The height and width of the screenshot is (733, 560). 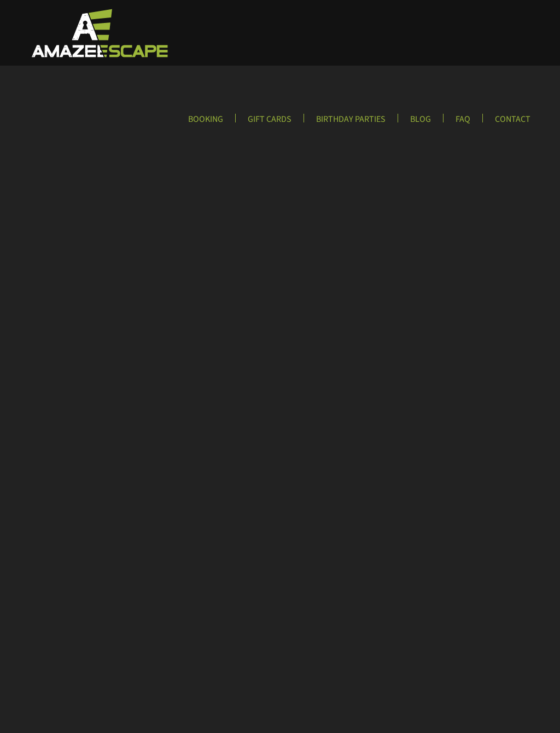 What do you see at coordinates (269, 123) in the screenshot?
I see `a: GIFT CARDS` at bounding box center [269, 123].